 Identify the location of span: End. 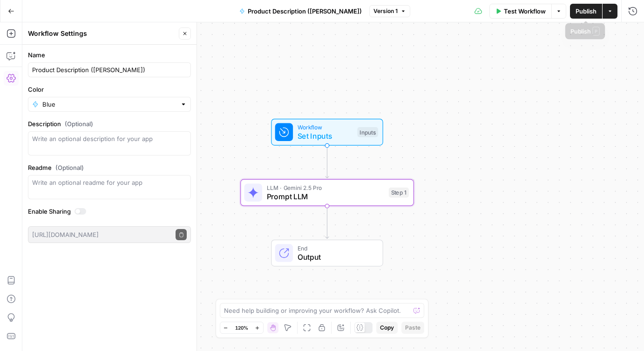
(336, 248).